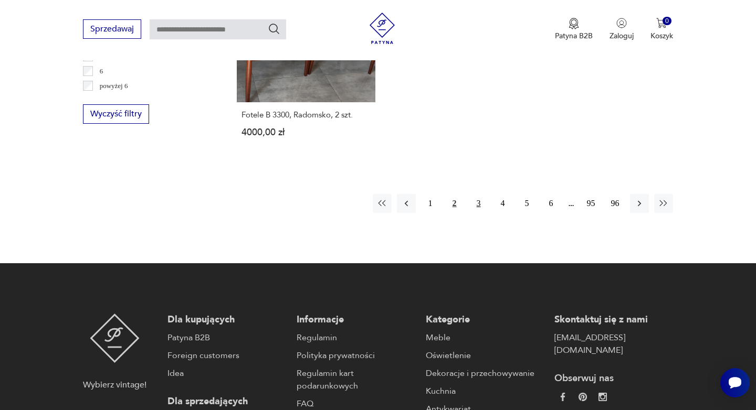 The height and width of the screenshot is (410, 756). What do you see at coordinates (621, 36) in the screenshot?
I see `p: Zaloguj` at bounding box center [621, 36].